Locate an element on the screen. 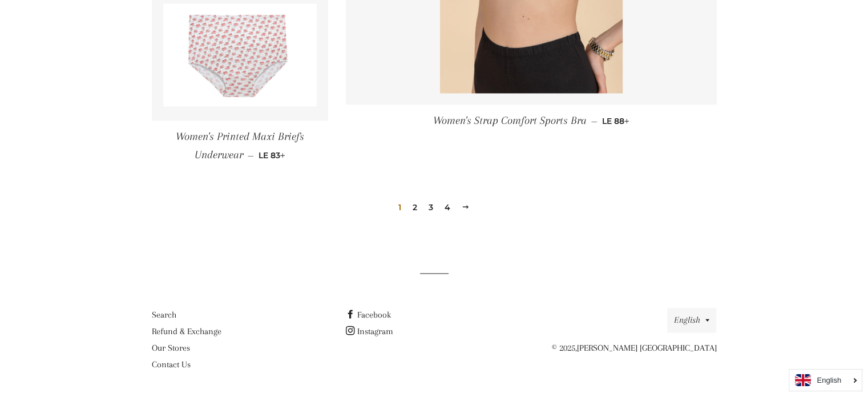  a: Contact Us is located at coordinates (171, 365).